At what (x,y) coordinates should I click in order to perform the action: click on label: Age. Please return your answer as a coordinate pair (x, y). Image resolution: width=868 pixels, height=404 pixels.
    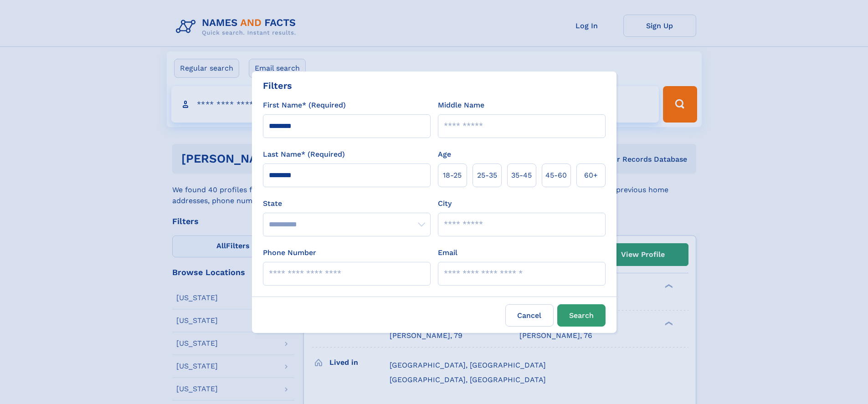
    Looking at the image, I should click on (445, 154).